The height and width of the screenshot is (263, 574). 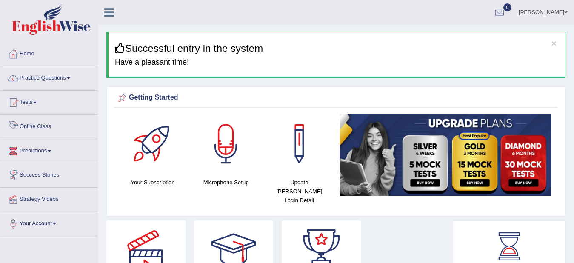 What do you see at coordinates (336, 63) in the screenshot?
I see `h4: Have a pleasant time!` at bounding box center [336, 63].